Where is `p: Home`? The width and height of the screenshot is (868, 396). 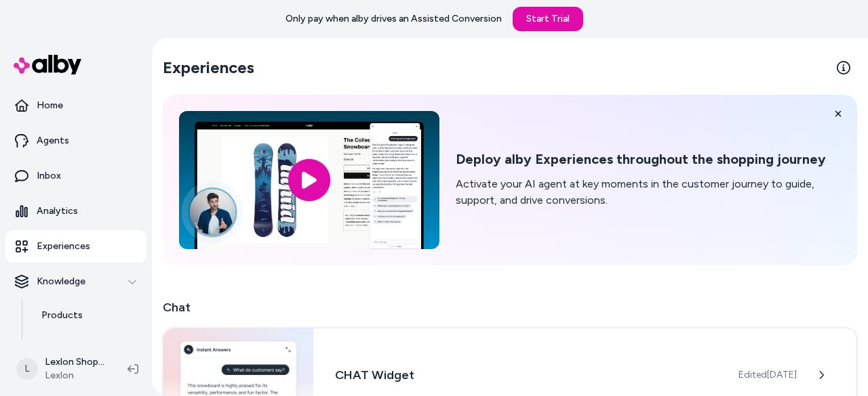
p: Home is located at coordinates (49, 105).